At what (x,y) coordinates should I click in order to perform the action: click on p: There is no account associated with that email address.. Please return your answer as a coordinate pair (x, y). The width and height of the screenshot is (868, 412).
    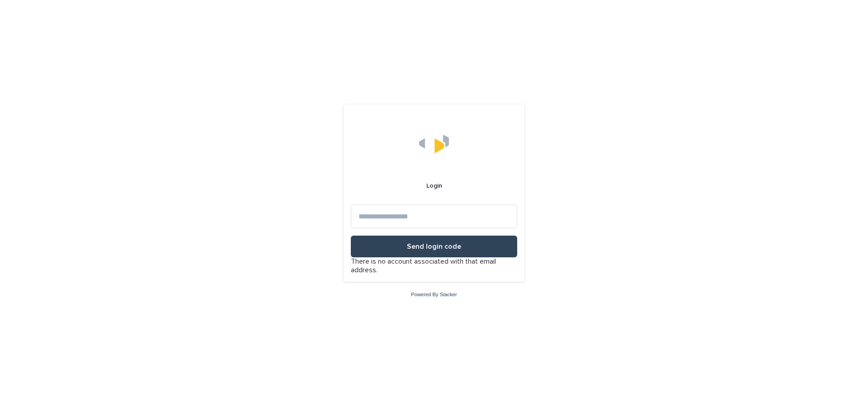
    Looking at the image, I should click on (434, 266).